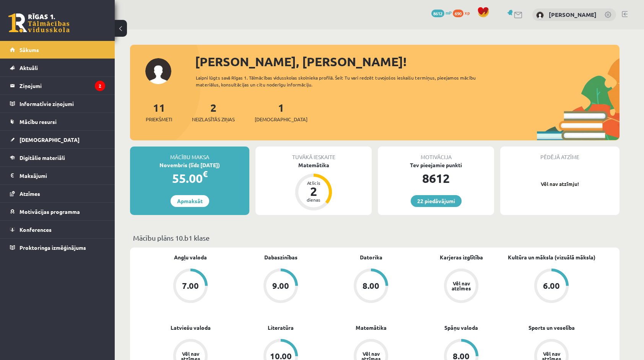  I want to click on a: Kultūra un māksla (vizuālā māksla), so click(551, 257).